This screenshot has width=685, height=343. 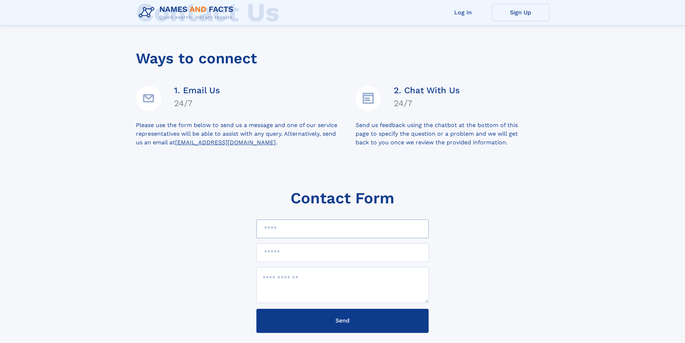 What do you see at coordinates (246, 134) in the screenshot?
I see `div: Please use the form below to send us a message and one of our service representatives will be abl...` at bounding box center [246, 134].